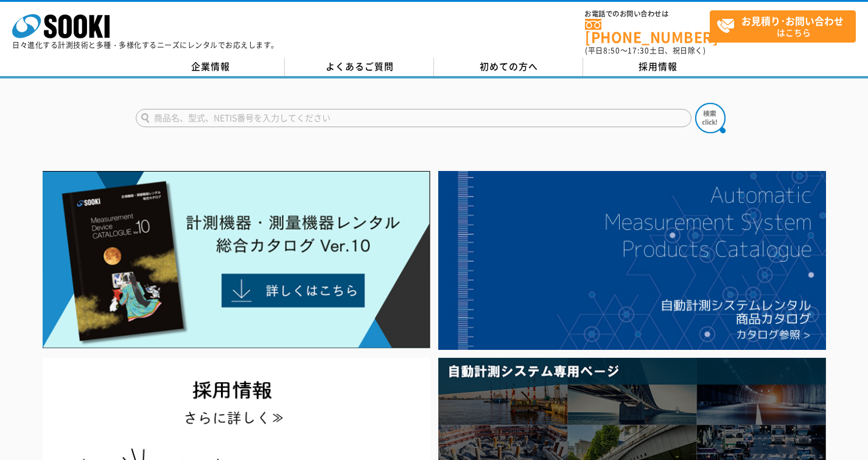  I want to click on p: 日々進化する計測技術と多種・多様化するニーズにレンタルでお応えします。, so click(145, 45).